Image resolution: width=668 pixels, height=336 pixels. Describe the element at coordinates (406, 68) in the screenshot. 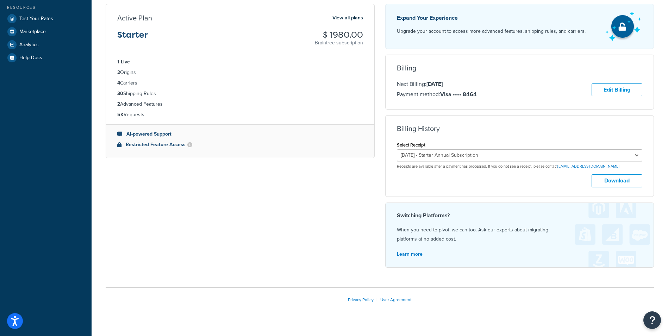

I see `h3: Billing` at that location.